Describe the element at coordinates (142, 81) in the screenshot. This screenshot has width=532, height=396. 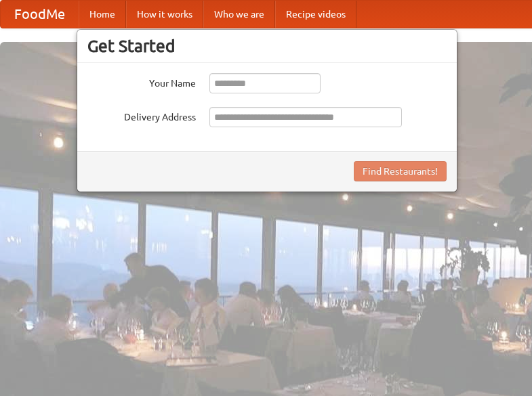
I see `label: Your Name` at that location.